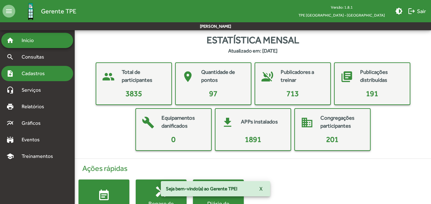  I want to click on mat-icon: headset_mic, so click(10, 90).